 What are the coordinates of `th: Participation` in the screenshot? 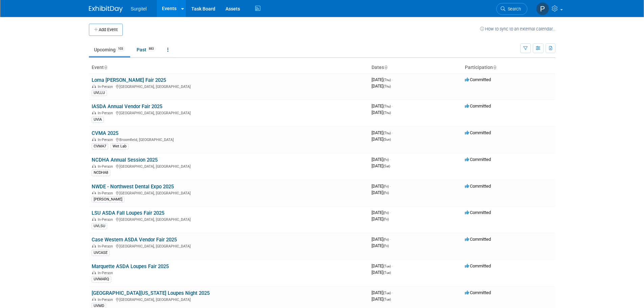 It's located at (509, 68).